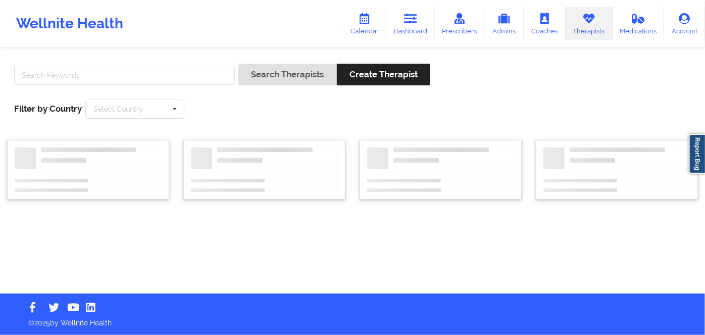 Image resolution: width=705 pixels, height=335 pixels. What do you see at coordinates (124, 75) in the screenshot?
I see `input: Search Keywords` at bounding box center [124, 75].